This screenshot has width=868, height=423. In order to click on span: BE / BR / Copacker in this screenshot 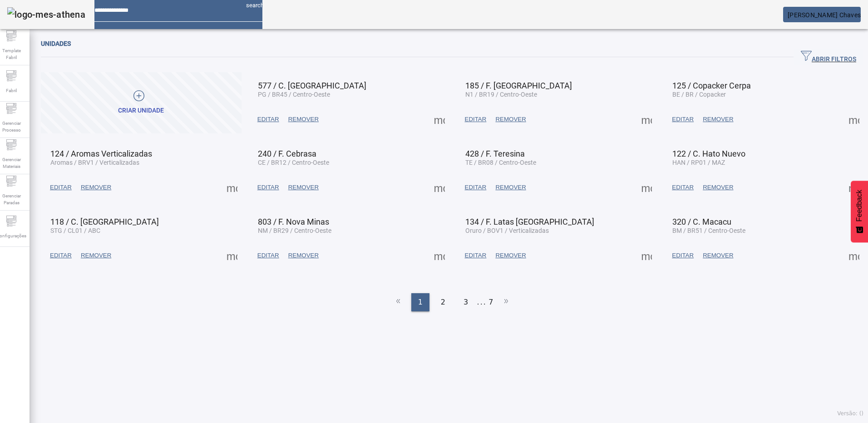, I will do `click(699, 94)`.